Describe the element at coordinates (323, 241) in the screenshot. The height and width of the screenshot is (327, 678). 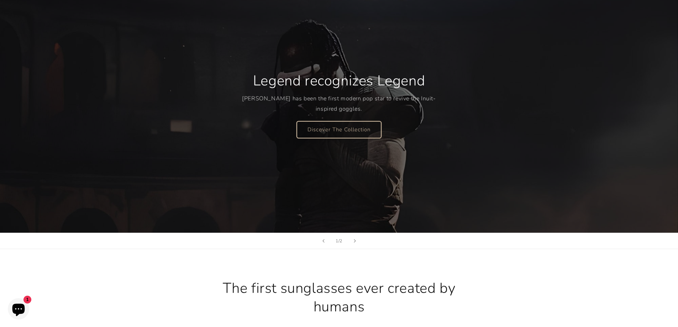
I see `button: Previous slide` at that location.